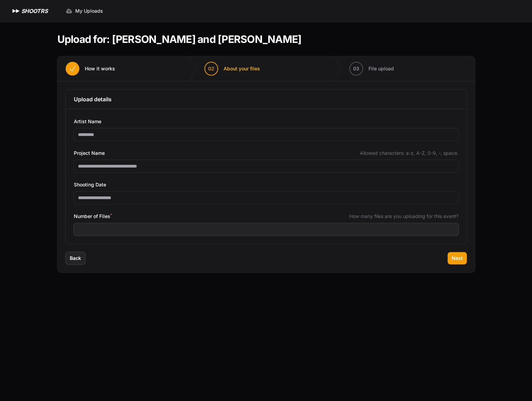  I want to click on a: My Uploads, so click(84, 11).